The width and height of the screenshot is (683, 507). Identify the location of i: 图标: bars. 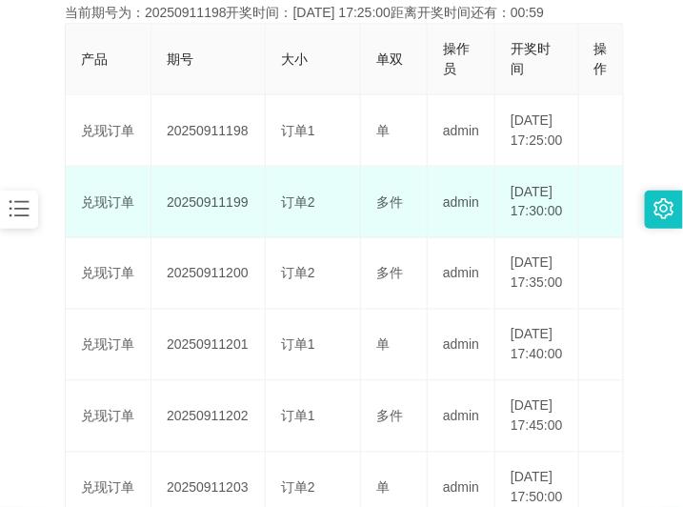
(19, 209).